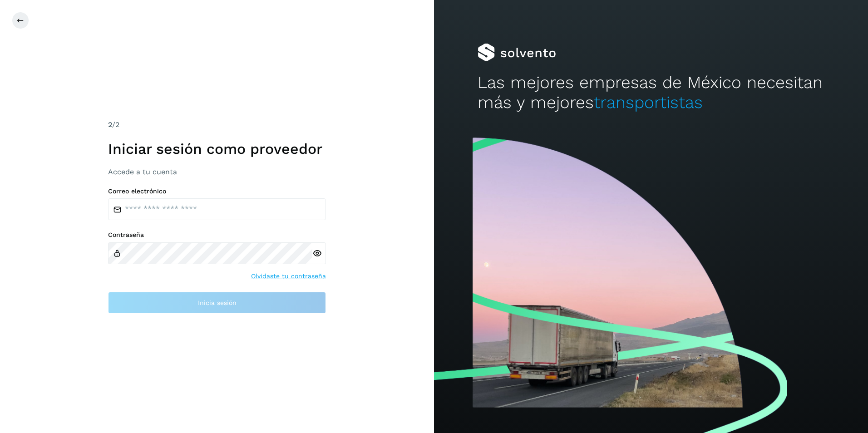 The height and width of the screenshot is (433, 868). Describe the element at coordinates (217, 125) in the screenshot. I see `div: /2` at that location.